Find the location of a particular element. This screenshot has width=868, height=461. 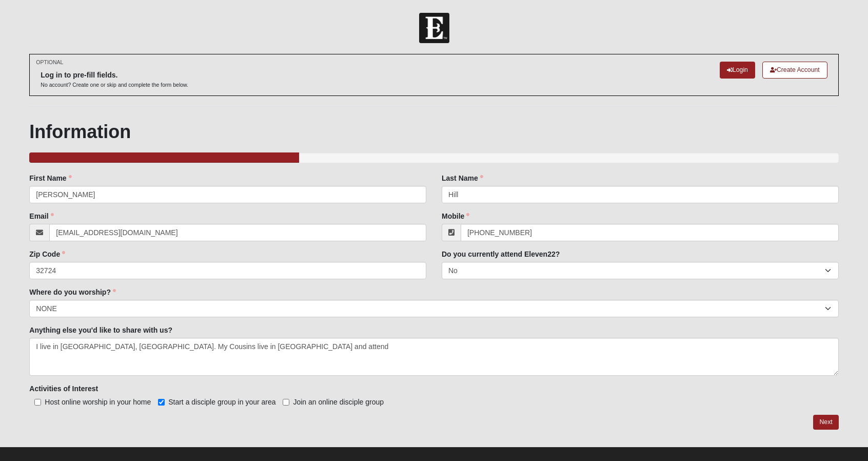

span: Start a disciple group in your area is located at coordinates (222, 402).